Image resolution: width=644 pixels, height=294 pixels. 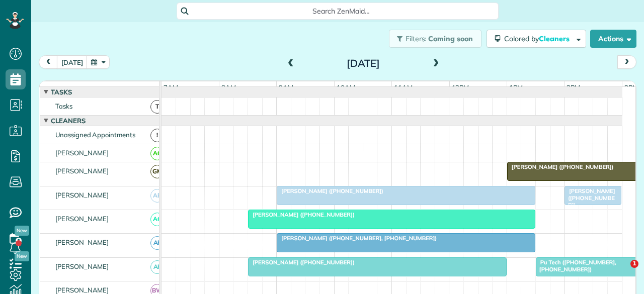 I want to click on span: 1pm, so click(x=516, y=88).